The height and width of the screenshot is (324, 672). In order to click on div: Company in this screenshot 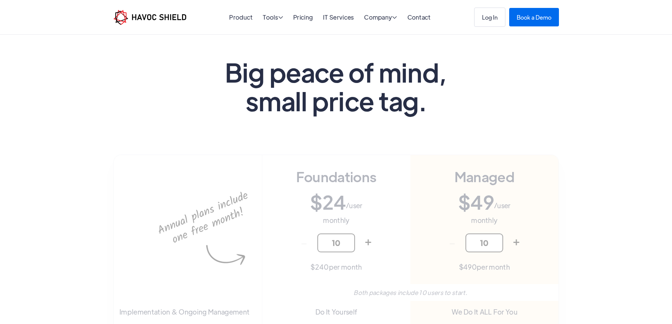, I will do `click(381, 18)`.